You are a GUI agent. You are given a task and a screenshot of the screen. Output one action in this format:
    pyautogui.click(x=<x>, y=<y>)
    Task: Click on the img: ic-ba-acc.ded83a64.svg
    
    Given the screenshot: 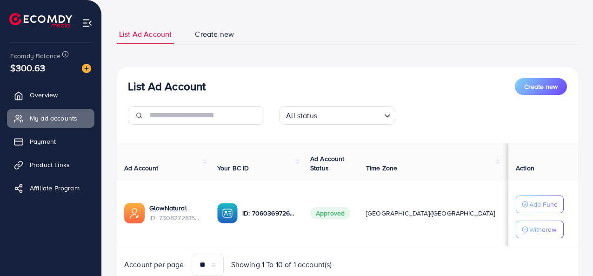 What is the action you would take?
    pyautogui.click(x=227, y=213)
    